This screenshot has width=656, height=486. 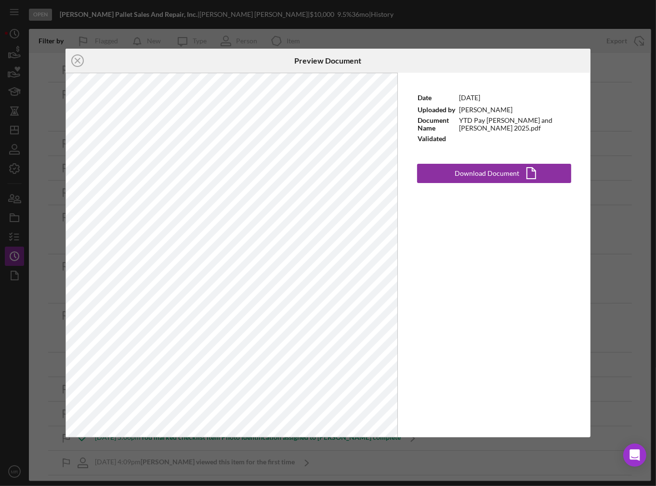 I want to click on button: Download Document, so click(x=494, y=173).